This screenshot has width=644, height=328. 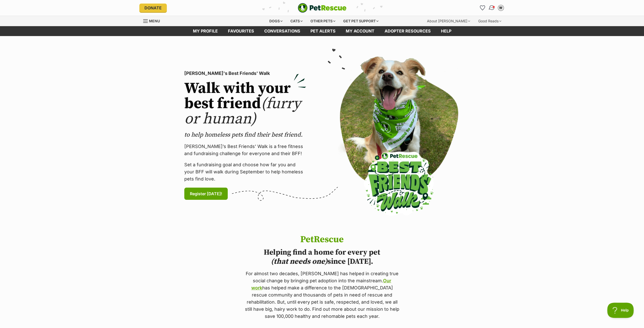 What do you see at coordinates (446, 31) in the screenshot?
I see `a: Help` at bounding box center [446, 31].